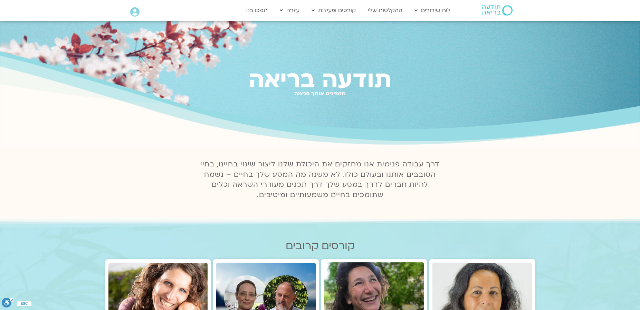 This screenshot has width=640, height=310. What do you see at coordinates (385, 10) in the screenshot?
I see `a: ההקלטות שלי` at bounding box center [385, 10].